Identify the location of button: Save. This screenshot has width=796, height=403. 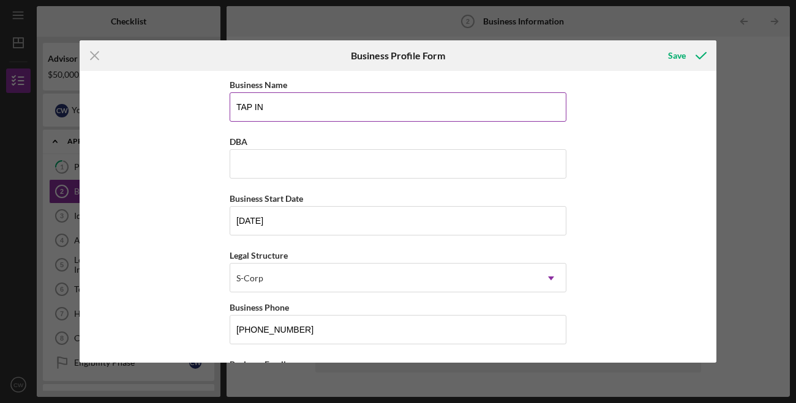
(686, 56).